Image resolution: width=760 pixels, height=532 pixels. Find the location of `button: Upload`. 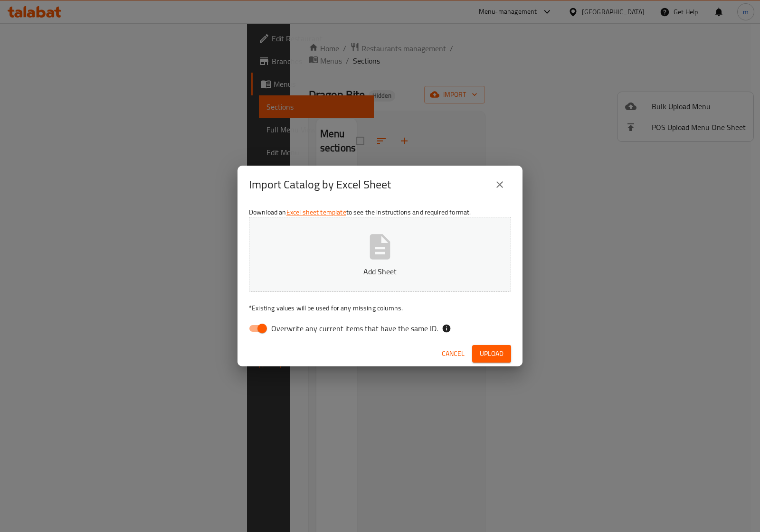

button: Upload is located at coordinates (491, 354).